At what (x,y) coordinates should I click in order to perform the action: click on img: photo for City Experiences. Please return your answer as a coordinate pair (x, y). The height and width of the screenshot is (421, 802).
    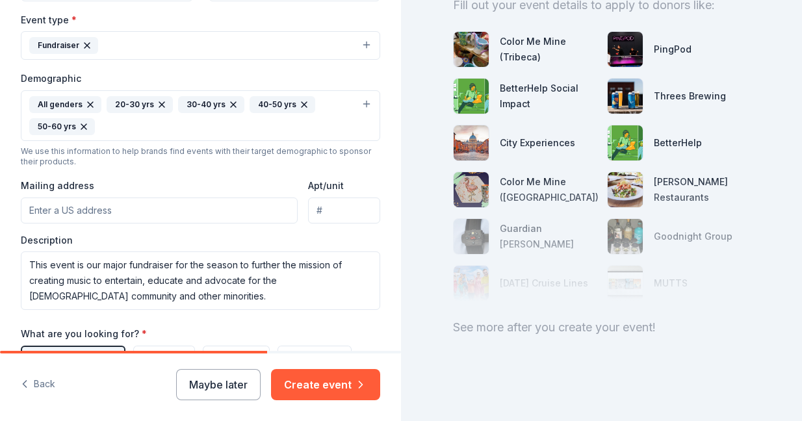
    Looking at the image, I should click on (471, 143).